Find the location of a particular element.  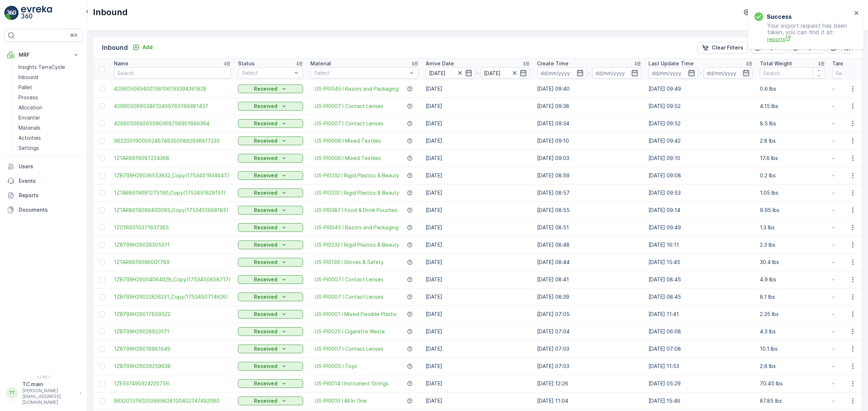

span: reports is located at coordinates (810, 39).